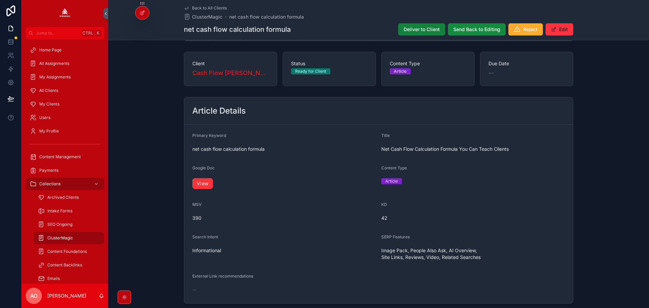 This screenshot has height=308, width=649. Describe the element at coordinates (65, 118) in the screenshot. I see `a: Users` at that location.